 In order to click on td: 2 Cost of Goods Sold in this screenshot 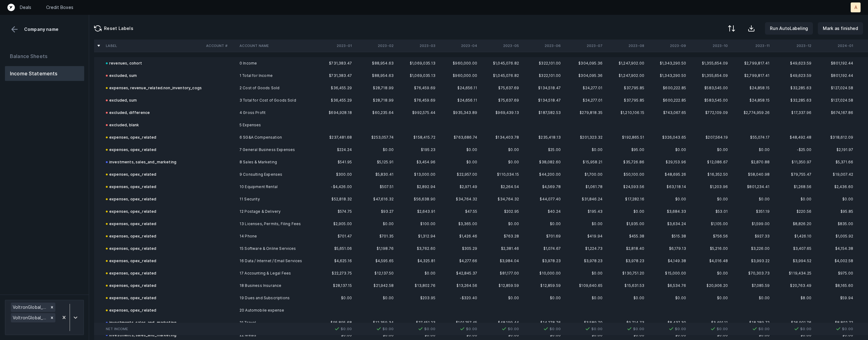, I will do `click(275, 88)`.